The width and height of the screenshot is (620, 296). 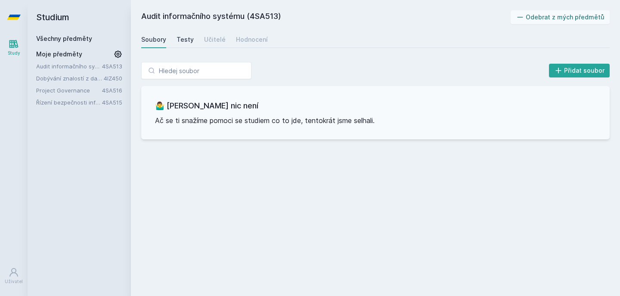 What do you see at coordinates (14, 282) in the screenshot?
I see `div: Uživatel` at bounding box center [14, 282].